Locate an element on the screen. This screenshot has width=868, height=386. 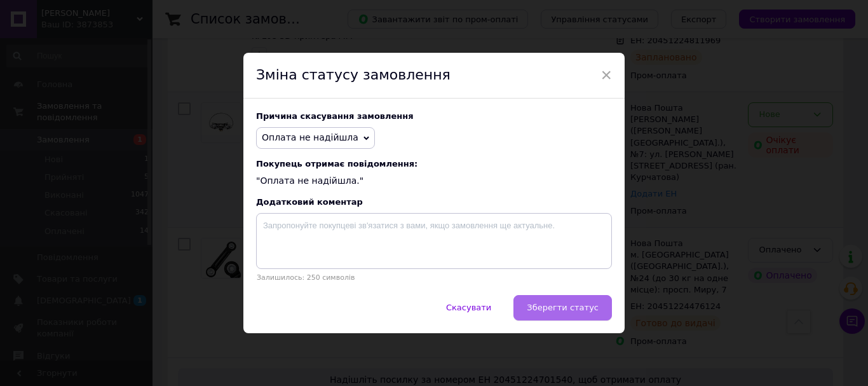
div: Зміна статусу замовлення is located at coordinates (434, 76).